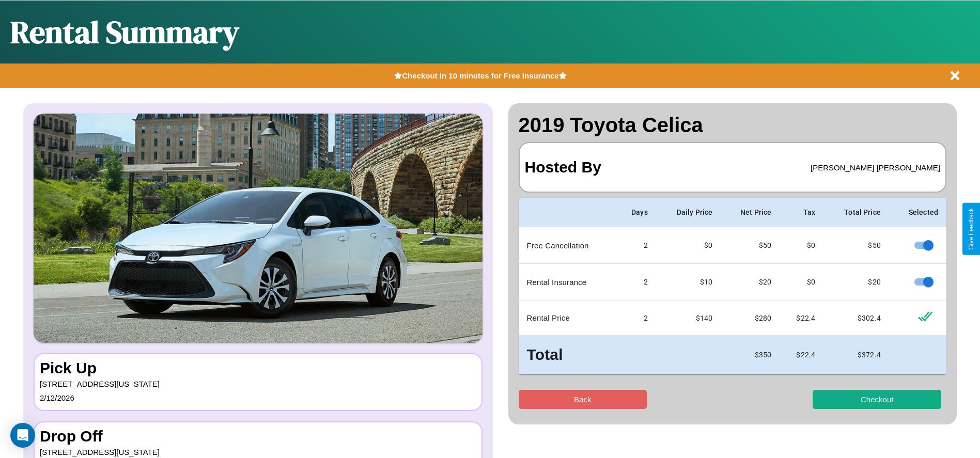  I want to click on th: Selected, so click(917, 212).